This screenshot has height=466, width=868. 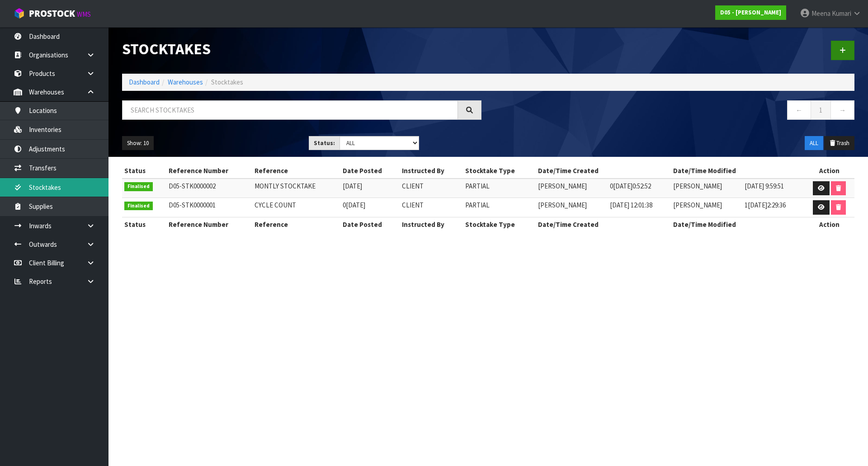 What do you see at coordinates (275, 205) in the screenshot?
I see `span: CYCLE COUNT` at bounding box center [275, 205].